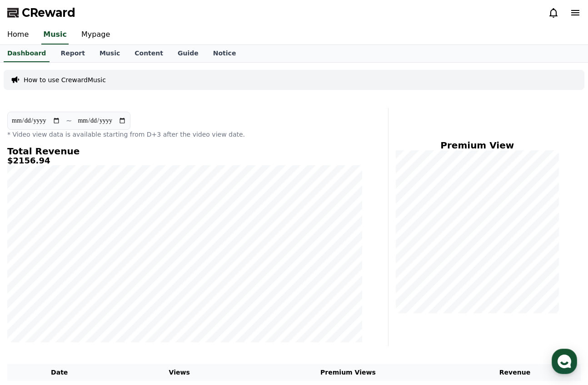 This screenshot has height=385, width=588. I want to click on a: Content, so click(149, 54).